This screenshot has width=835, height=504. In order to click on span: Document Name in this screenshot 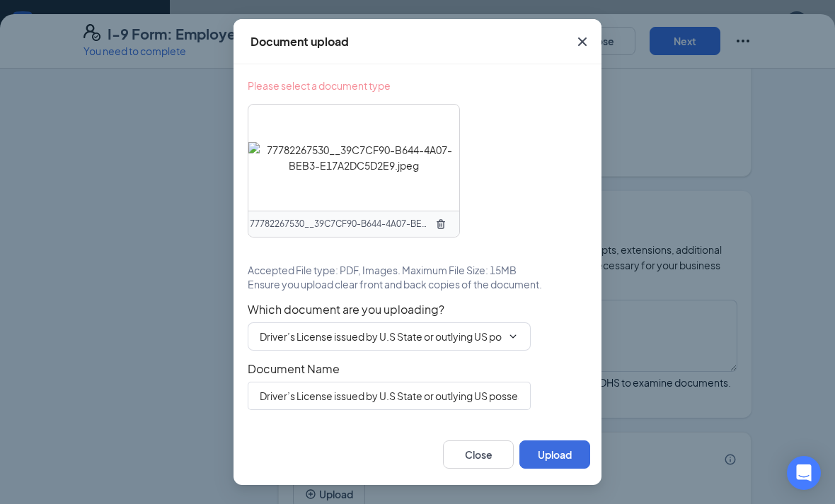, I will do `click(418, 370)`.